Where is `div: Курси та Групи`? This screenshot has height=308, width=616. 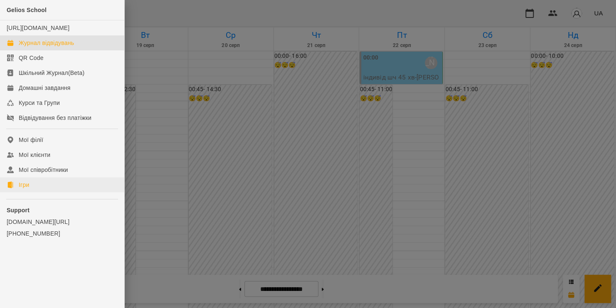 div: Курси та Групи is located at coordinates (39, 103).